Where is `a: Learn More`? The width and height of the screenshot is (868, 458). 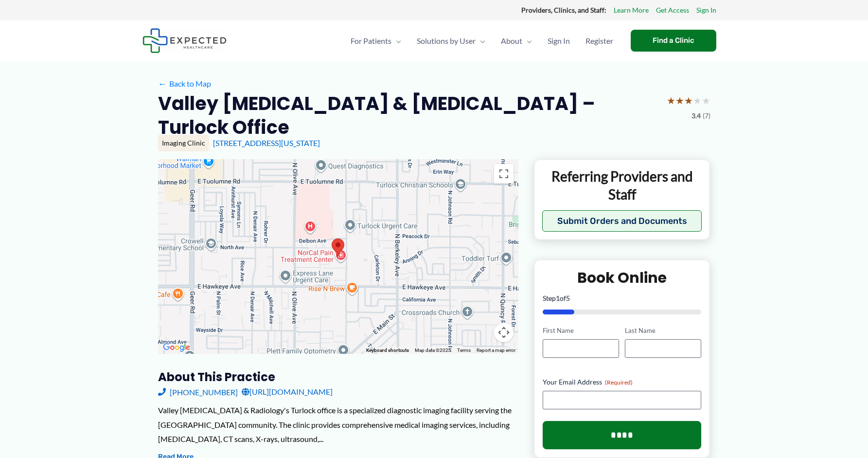
a: Learn More is located at coordinates (631, 10).